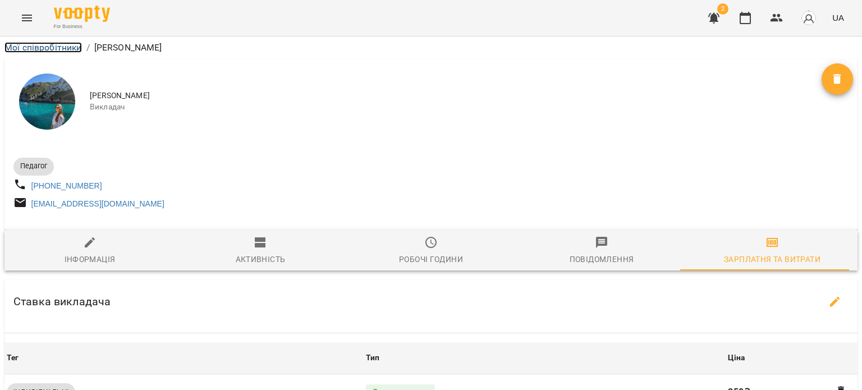 Image resolution: width=862 pixels, height=390 pixels. Describe the element at coordinates (431, 48) in the screenshot. I see `nav: breadcrumb` at that location.